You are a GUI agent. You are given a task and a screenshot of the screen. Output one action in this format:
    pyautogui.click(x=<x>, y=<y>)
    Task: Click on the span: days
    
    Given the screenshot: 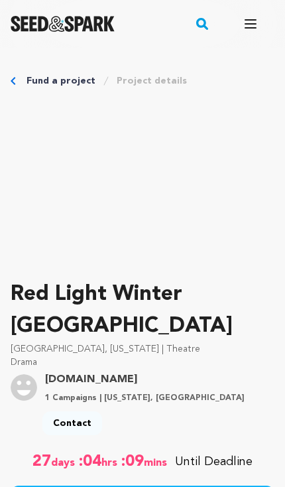 What is the action you would take?
    pyautogui.click(x=64, y=462)
    